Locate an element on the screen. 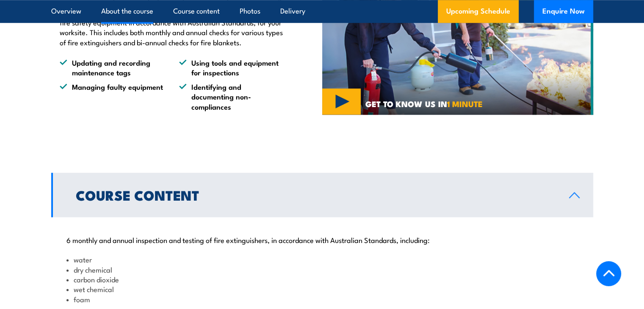 This screenshot has height=309, width=644. li: Updating and recording maintenance tags is located at coordinates (112, 67).